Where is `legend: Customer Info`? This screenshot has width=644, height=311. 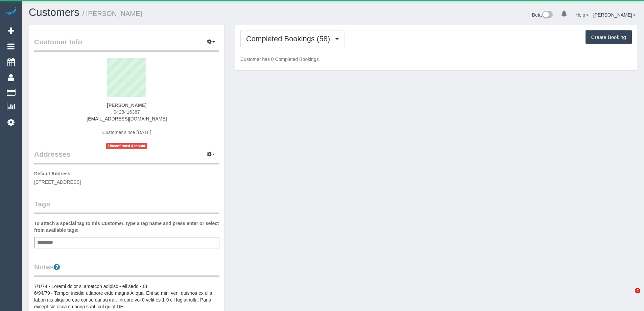
legend: Customer Info is located at coordinates (127, 44).